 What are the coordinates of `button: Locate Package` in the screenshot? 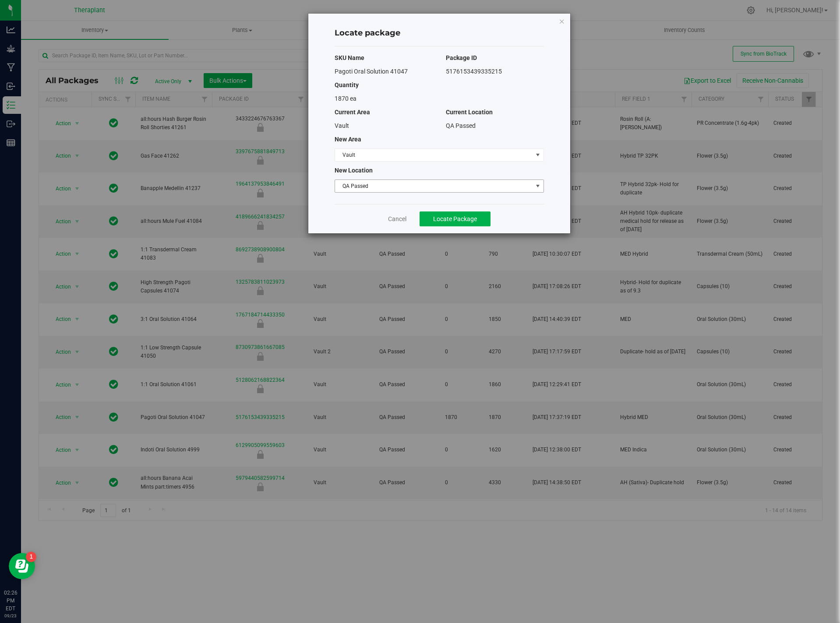 It's located at (455, 219).